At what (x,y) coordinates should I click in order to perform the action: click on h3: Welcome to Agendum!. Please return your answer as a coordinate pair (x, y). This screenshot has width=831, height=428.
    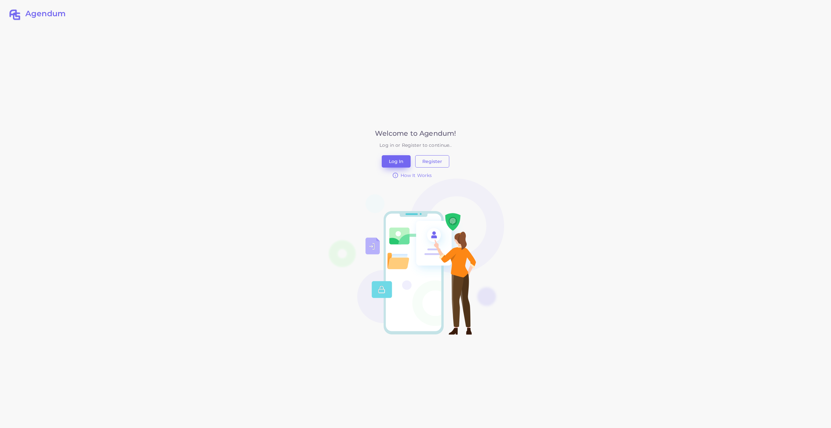
    Looking at the image, I should click on (416, 133).